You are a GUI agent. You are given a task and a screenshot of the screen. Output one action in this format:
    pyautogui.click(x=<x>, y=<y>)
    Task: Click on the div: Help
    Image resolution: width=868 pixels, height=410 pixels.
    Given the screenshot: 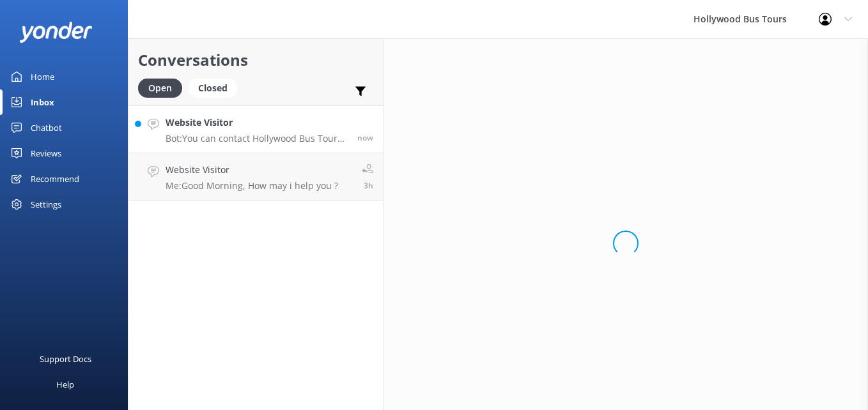 What is the action you would take?
    pyautogui.click(x=65, y=384)
    